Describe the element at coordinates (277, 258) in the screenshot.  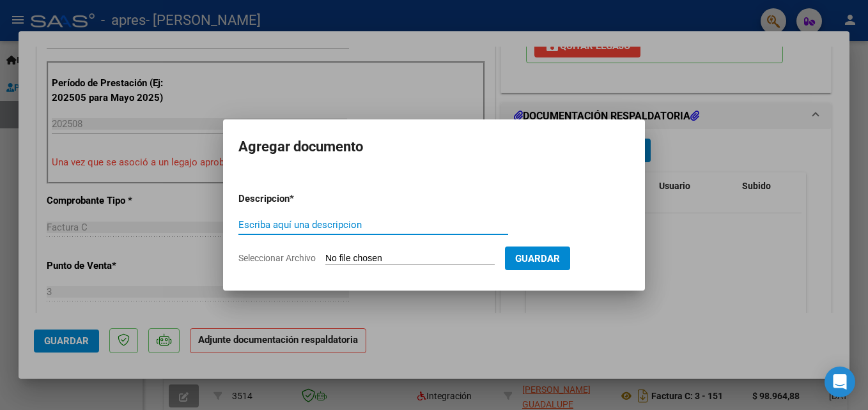
I see `span: Seleccionar Archivo` at that location.